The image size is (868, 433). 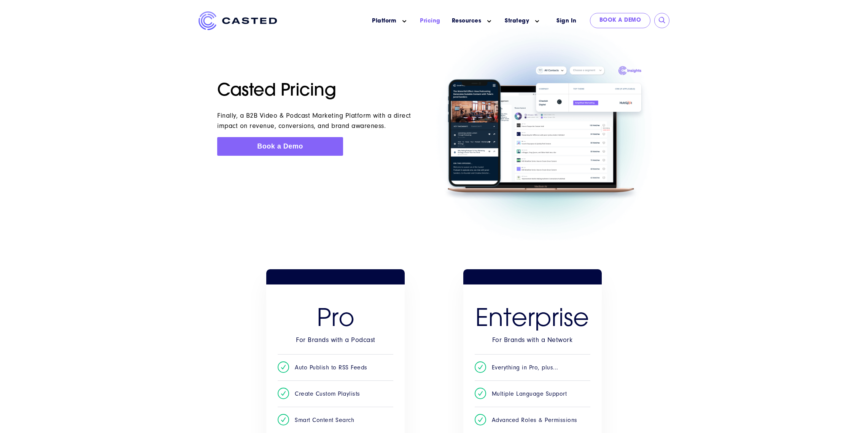 I want to click on div: For Brands with a Network, so click(x=532, y=340).